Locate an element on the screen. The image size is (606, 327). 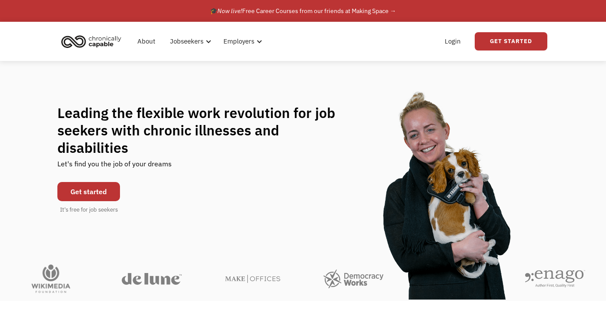
a: Get started is located at coordinates (89, 191).